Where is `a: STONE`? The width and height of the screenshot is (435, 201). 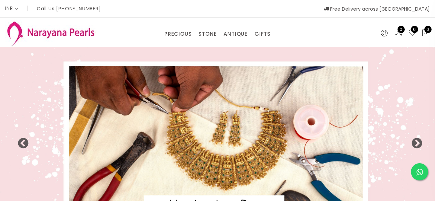 a: STONE is located at coordinates (207, 34).